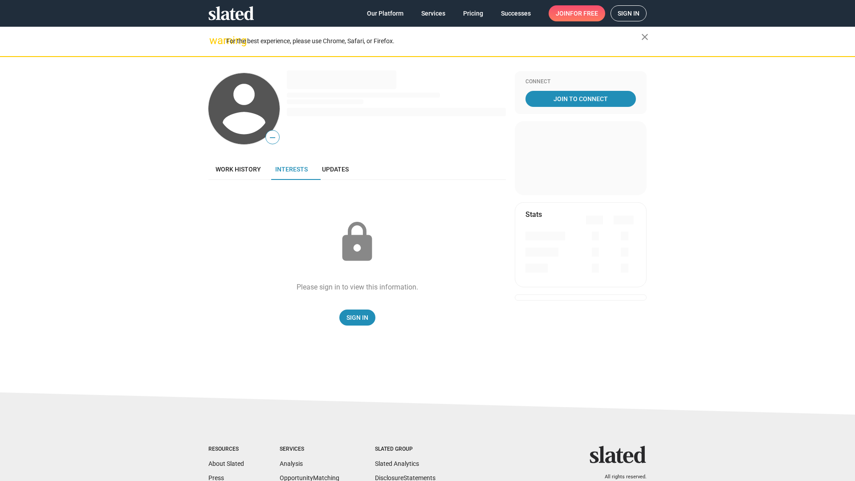 Image resolution: width=855 pixels, height=481 pixels. What do you see at coordinates (580, 99) in the screenshot?
I see `a: Join To Connect` at bounding box center [580, 99].